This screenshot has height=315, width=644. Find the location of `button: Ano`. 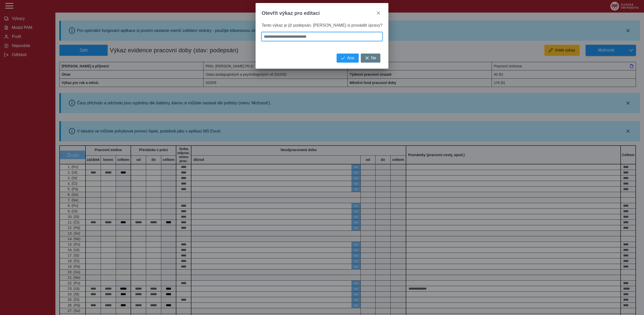

button: Ano is located at coordinates (348, 58).